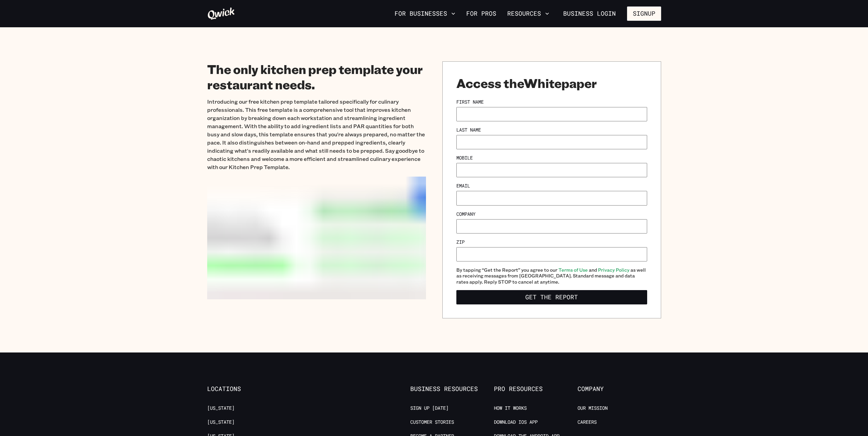  Describe the element at coordinates (452, 389) in the screenshot. I see `span: Business Resources` at that location.